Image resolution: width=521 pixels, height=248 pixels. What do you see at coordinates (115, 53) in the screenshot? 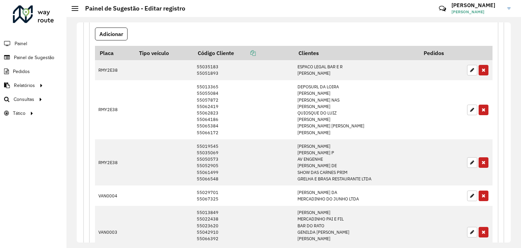
I see `th: Placa` at bounding box center [115, 53].